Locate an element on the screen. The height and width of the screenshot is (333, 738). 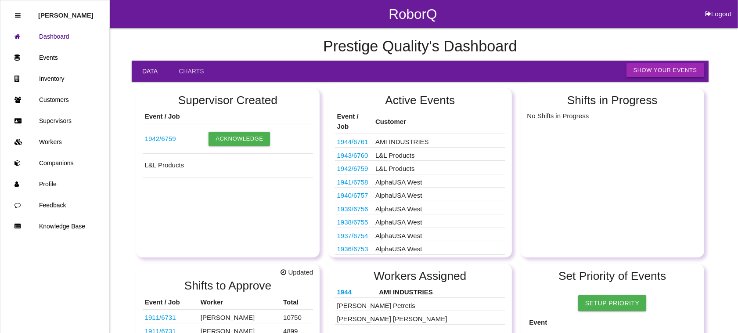
th: AMI INDUSTRIES is located at coordinates (441, 291).